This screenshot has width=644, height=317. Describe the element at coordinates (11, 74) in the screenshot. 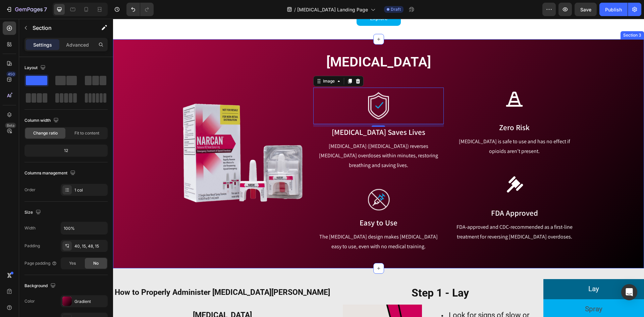

I see `div: 450` at that location.